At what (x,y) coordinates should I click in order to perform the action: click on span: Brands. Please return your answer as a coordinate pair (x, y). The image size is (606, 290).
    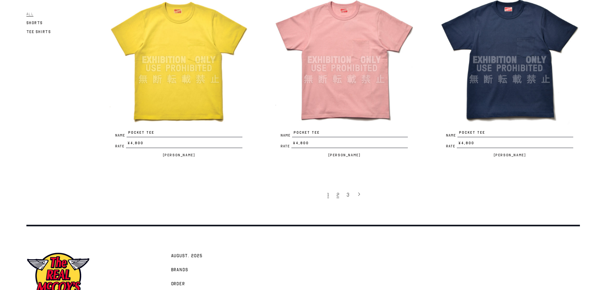
    Looking at the image, I should click on (180, 270).